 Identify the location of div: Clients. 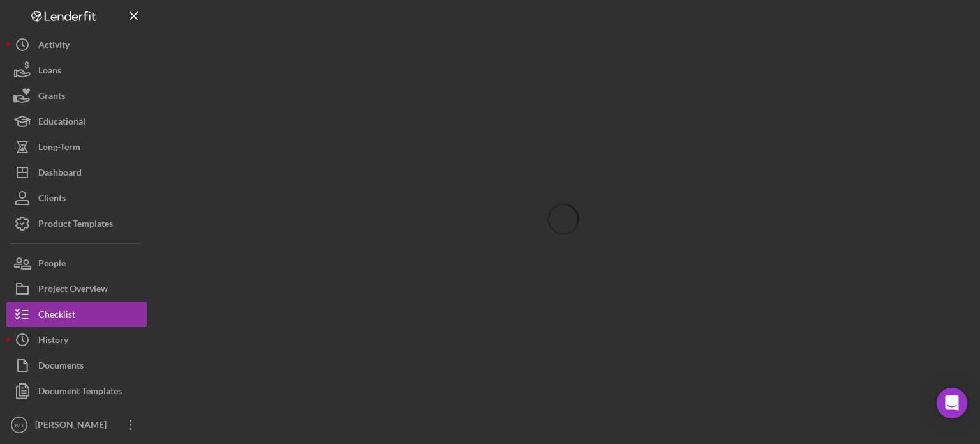
(52, 199).